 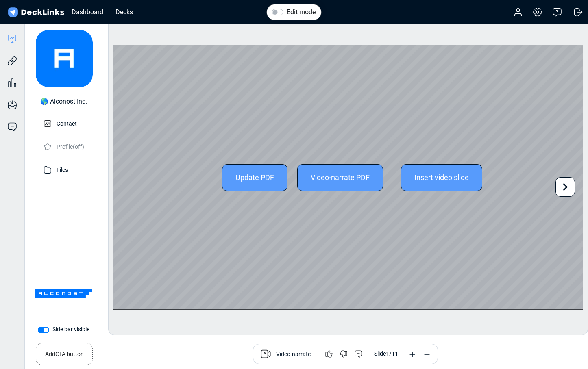 I want to click on span: Video-narrate, so click(x=293, y=355).